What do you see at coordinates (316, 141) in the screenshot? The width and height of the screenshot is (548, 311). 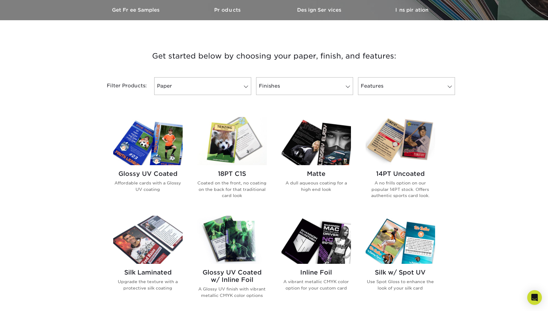 I see `img: Matte Trading Cards` at bounding box center [316, 141].